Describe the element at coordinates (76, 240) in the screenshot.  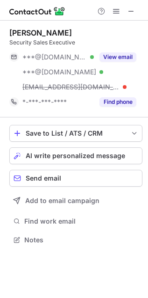
I see `button: Notes` at that location.